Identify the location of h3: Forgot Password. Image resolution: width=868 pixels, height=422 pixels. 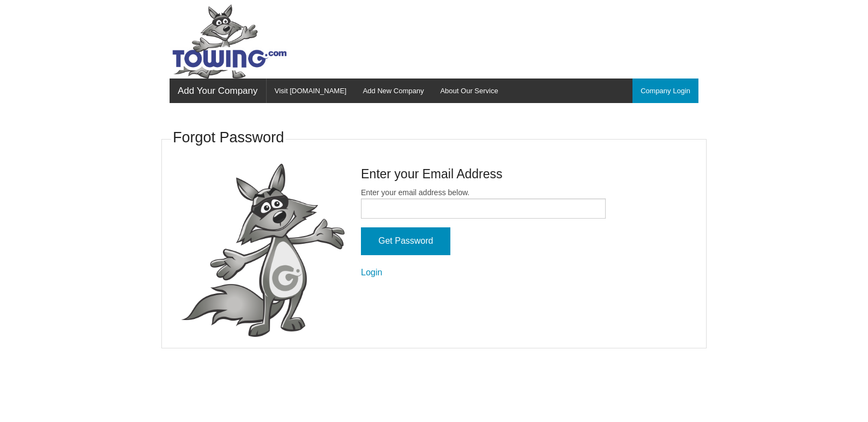
(229, 138).